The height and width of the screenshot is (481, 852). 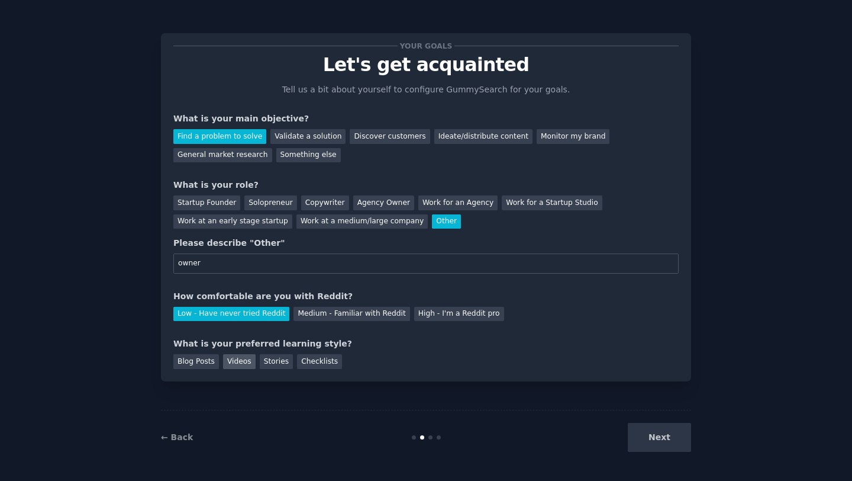 What do you see at coordinates (384, 202) in the screenshot?
I see `div: Agency Owner` at bounding box center [384, 202].